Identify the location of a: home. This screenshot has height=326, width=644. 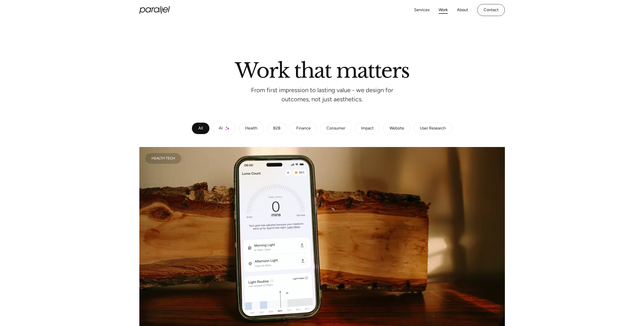
(155, 10).